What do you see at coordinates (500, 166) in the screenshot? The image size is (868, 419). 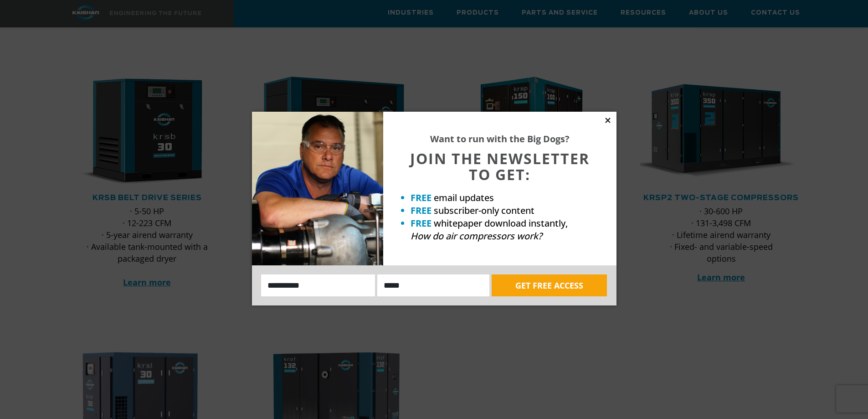 I see `span: JOIN THE NEWSLETTER TO GET:` at bounding box center [500, 166].